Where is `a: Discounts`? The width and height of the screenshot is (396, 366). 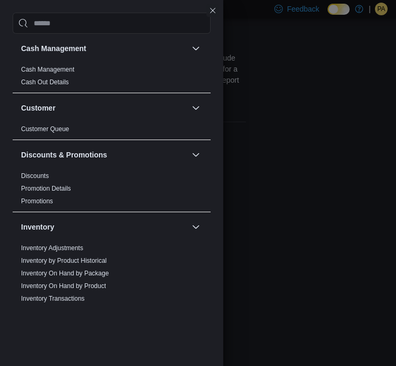
a: Discounts is located at coordinates (35, 176).